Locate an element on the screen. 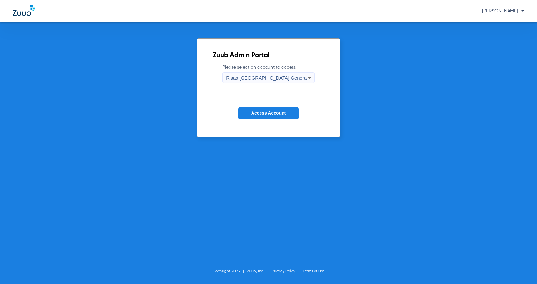  a: Privacy Policy is located at coordinates (284, 271).